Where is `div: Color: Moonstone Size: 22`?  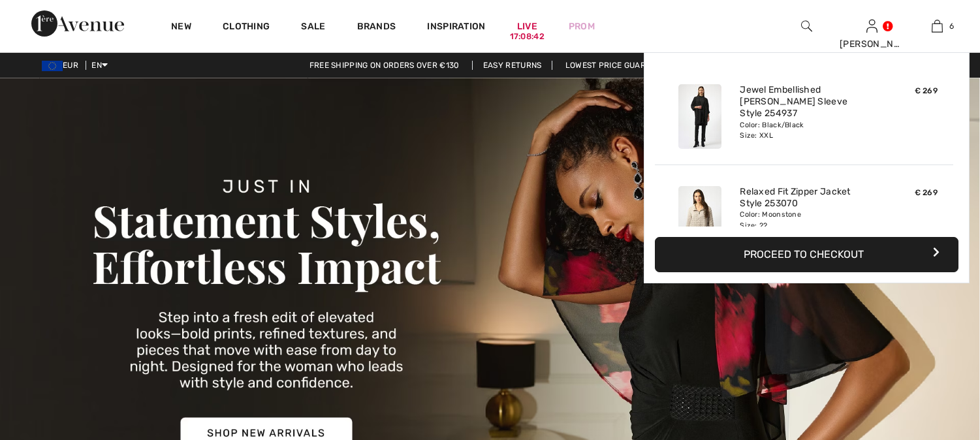
div: Color: Moonstone Size: 22 is located at coordinates (804, 220).